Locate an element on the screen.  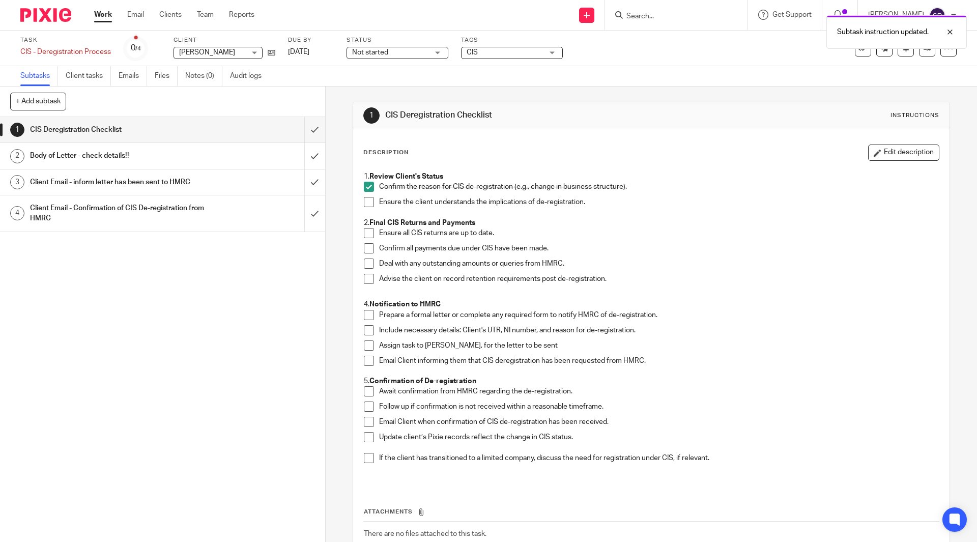
a: Audit logs is located at coordinates (249, 76).